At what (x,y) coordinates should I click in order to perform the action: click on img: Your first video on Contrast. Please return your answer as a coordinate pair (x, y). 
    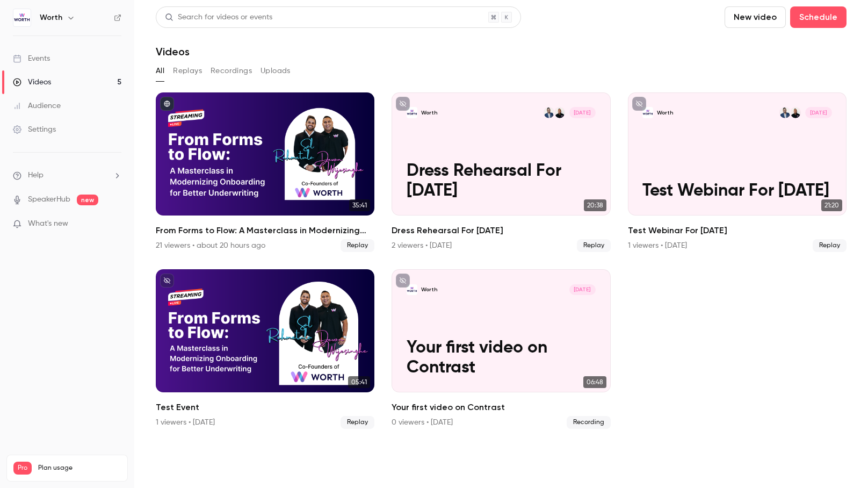
    Looking at the image, I should click on (412, 290).